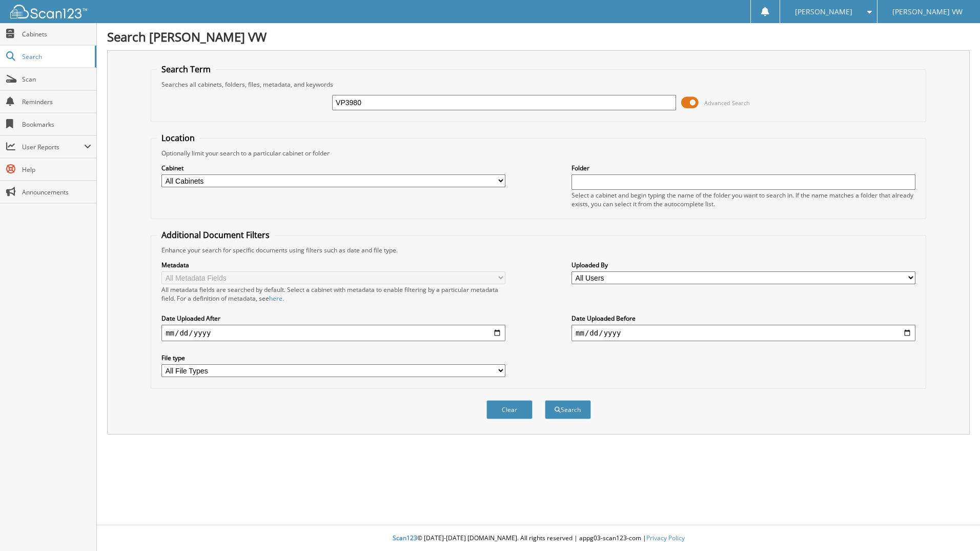  Describe the element at coordinates (743, 318) in the screenshot. I see `label: Date Uploaded Before` at that location.